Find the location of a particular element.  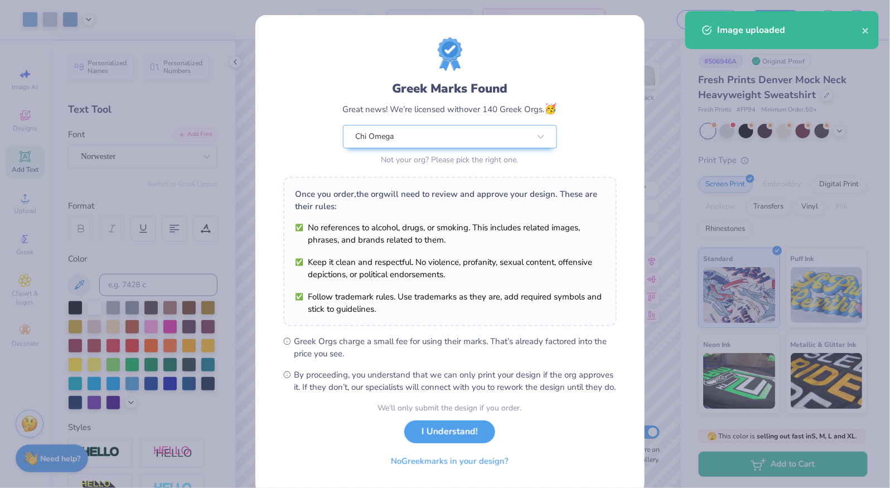

li: No references to alcohol, drugs, or smoking. This includes related images, phrases, and brands re... is located at coordinates (450, 234).